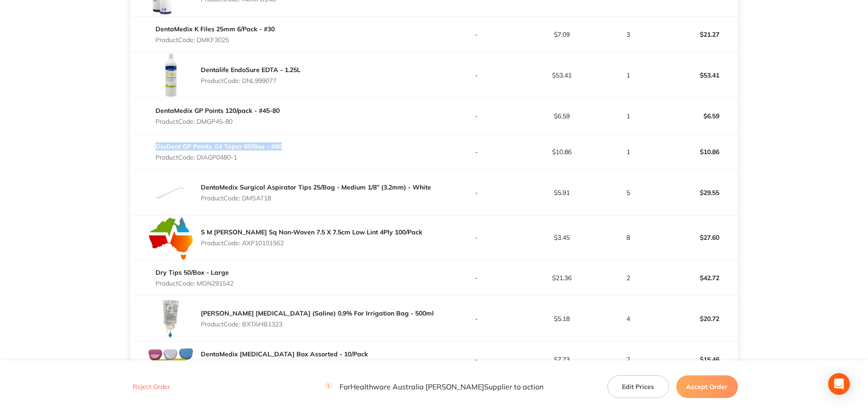  What do you see at coordinates (218, 157) in the screenshot?
I see `p: Product Code: DIAGP0480-1` at bounding box center [218, 157].